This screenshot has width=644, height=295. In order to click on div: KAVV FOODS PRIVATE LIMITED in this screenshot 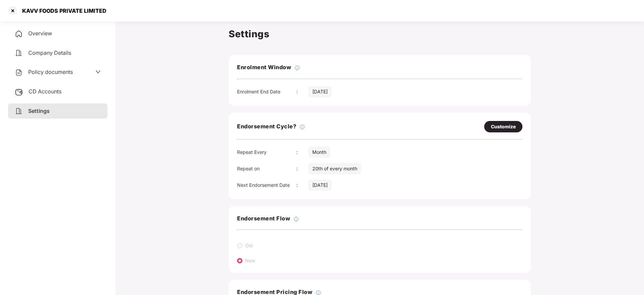, I will do `click(62, 11)`.